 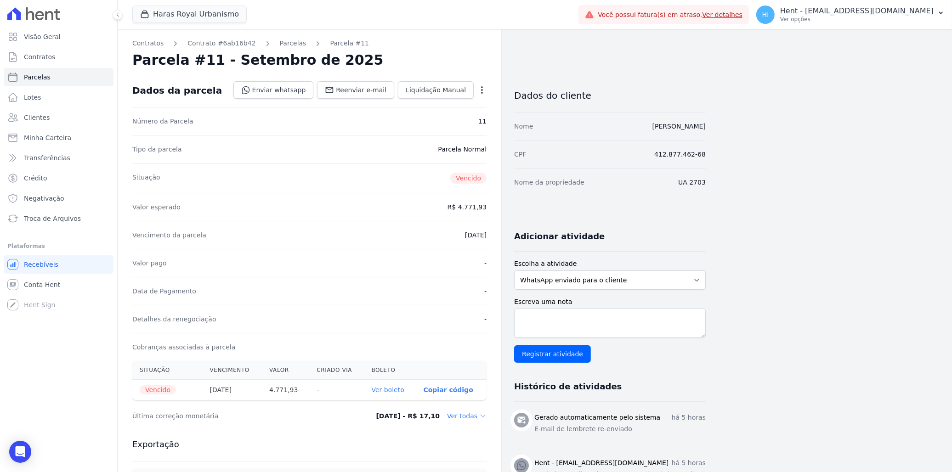 I want to click on h3: Dados do cliente, so click(x=610, y=96).